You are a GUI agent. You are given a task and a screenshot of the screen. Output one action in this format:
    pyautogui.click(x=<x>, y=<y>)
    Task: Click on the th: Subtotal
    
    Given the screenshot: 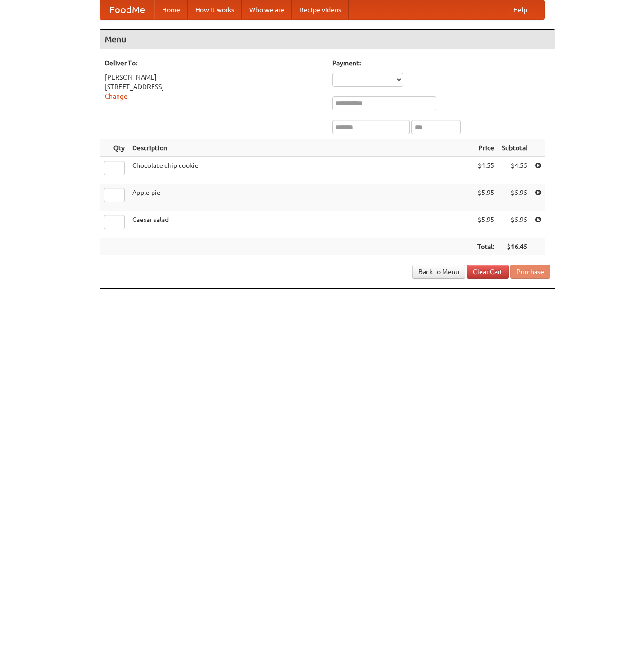 What is the action you would take?
    pyautogui.click(x=515, y=148)
    